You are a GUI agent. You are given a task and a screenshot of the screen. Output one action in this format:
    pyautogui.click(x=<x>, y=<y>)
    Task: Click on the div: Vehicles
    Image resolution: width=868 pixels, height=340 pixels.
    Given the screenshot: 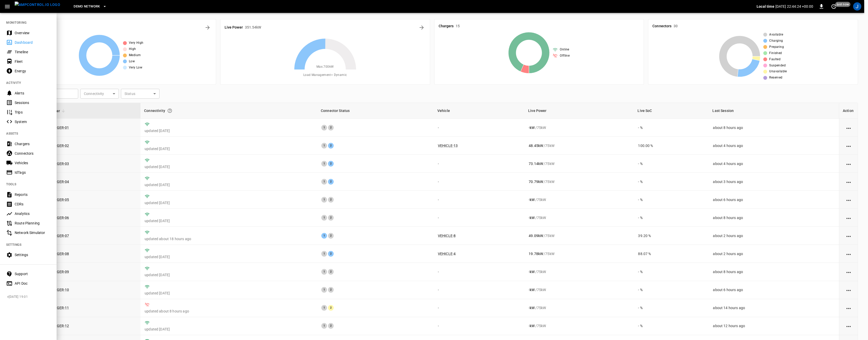 What is the action you would take?
    pyautogui.click(x=33, y=163)
    